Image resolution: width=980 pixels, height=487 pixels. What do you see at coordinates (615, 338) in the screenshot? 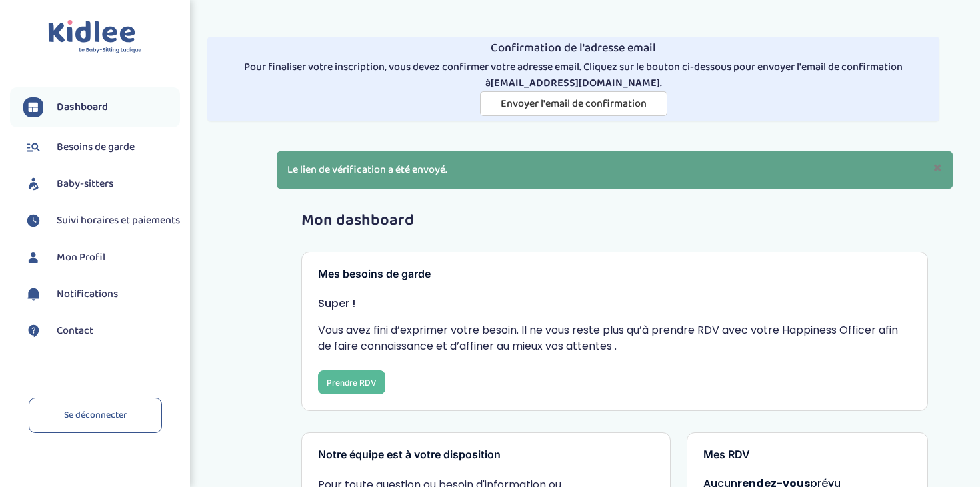
I see `p: Vous avez fini d’exprimer votre besoin. Il ne vous reste plus qu’à prendre RDV avec votre Happine...` at bounding box center [615, 338].